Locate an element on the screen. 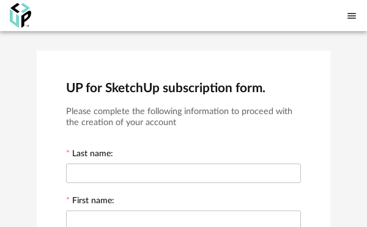 This screenshot has height=227, width=367. label: Last name: is located at coordinates (89, 155).